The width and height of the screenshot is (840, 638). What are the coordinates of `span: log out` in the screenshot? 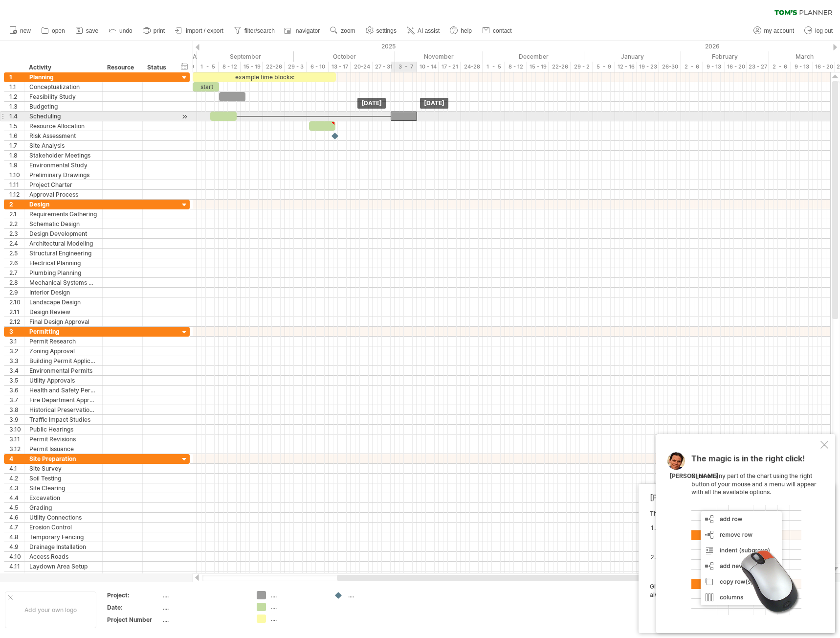 It's located at (823, 31).